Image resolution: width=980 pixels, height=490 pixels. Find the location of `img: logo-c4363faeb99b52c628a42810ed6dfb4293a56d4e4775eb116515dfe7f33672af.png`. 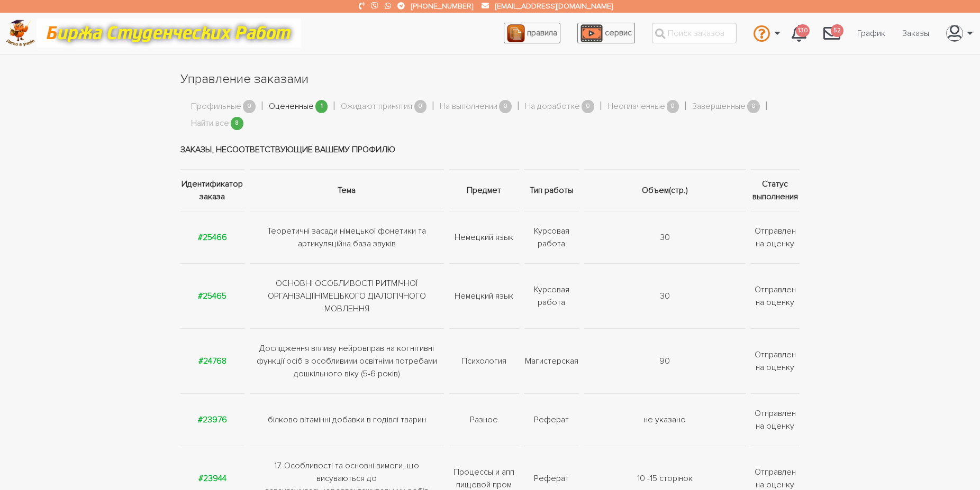

img: logo-c4363faeb99b52c628a42810ed6dfb4293a56d4e4775eb116515dfe7f33672af.png is located at coordinates (20, 33).